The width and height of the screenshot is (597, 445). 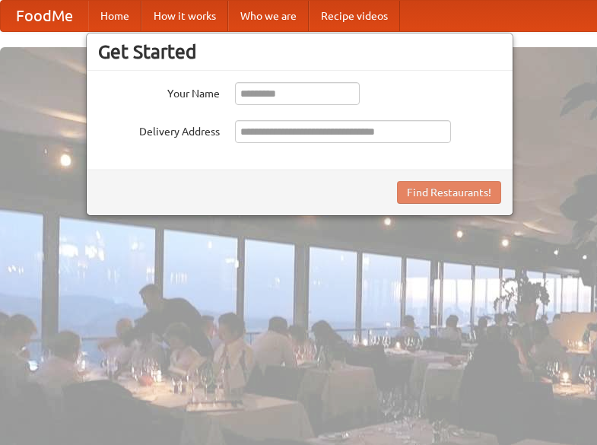 What do you see at coordinates (185, 16) in the screenshot?
I see `a: How it works` at bounding box center [185, 16].